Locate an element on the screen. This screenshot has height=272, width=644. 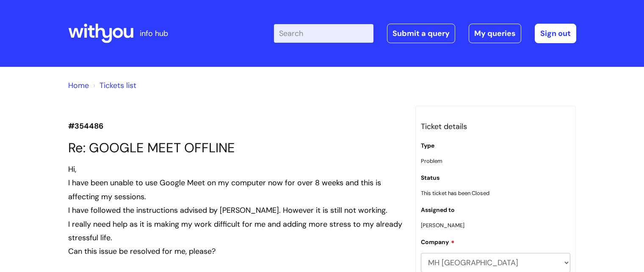
label: Status is located at coordinates (430, 178).